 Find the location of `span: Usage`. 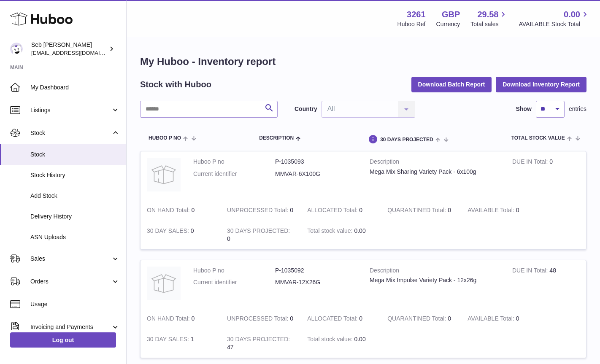

span: Usage is located at coordinates (75, 304).